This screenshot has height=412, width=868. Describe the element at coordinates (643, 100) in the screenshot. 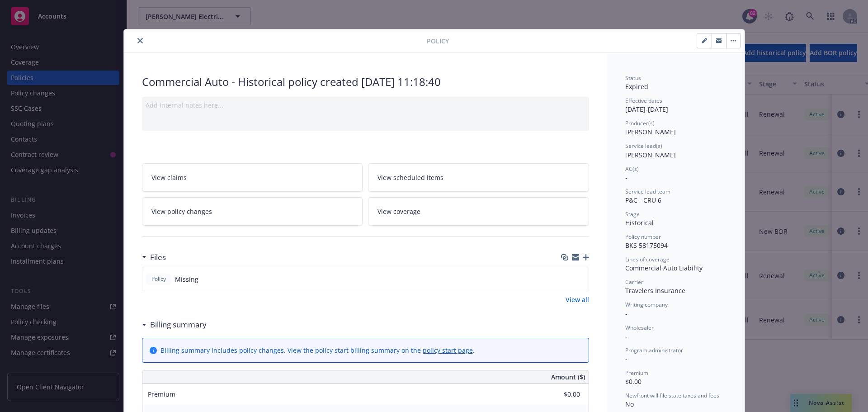

I see `span: Effective dates` at that location.